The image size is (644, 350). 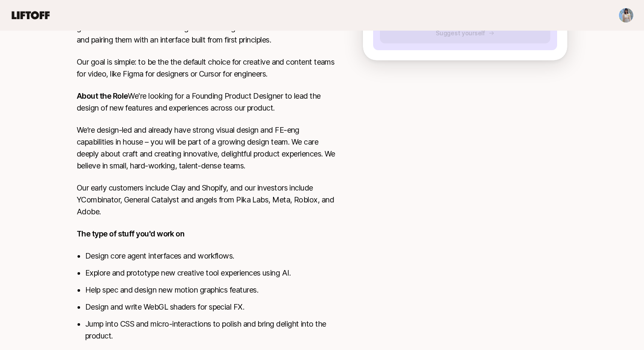 What do you see at coordinates (626, 16) in the screenshot?
I see `button: Flora Nong` at bounding box center [626, 16].